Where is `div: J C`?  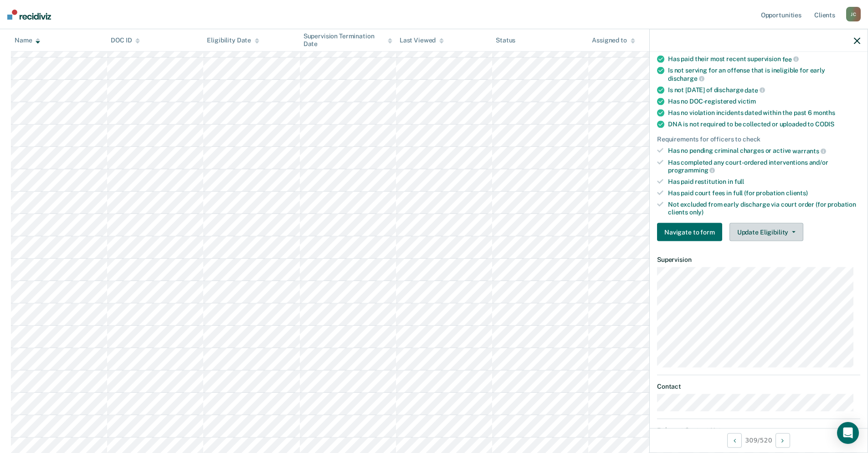 div: J C is located at coordinates (854, 14).